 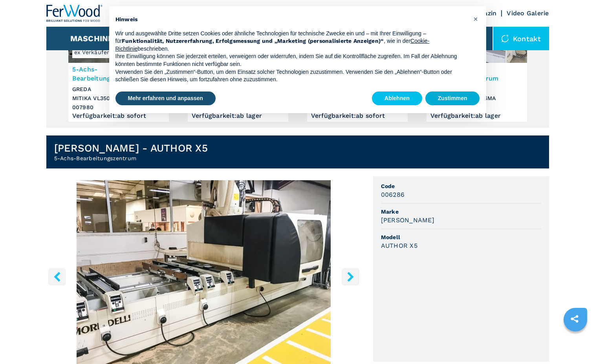 What do you see at coordinates (119, 116) in the screenshot?
I see `div: Verfügbarkeit : ab sofort` at bounding box center [119, 116].